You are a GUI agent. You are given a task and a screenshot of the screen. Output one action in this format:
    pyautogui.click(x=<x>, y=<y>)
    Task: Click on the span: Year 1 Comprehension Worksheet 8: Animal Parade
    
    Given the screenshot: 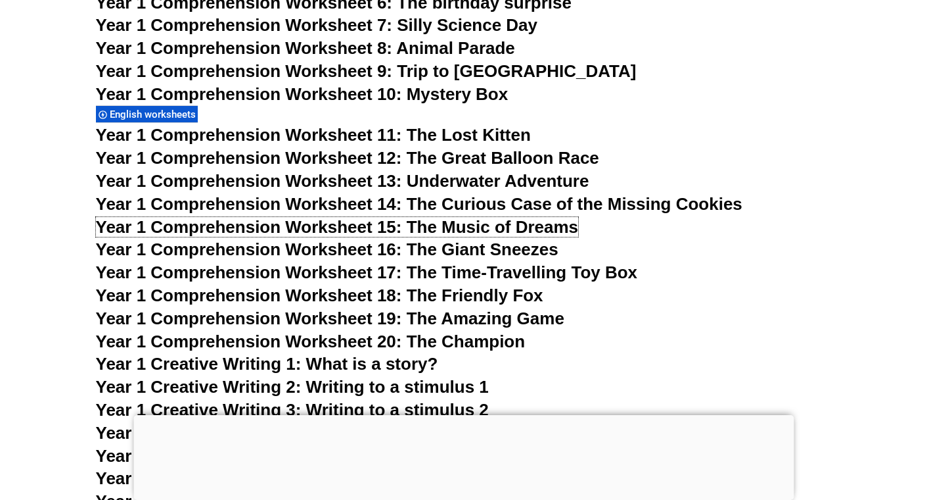 What is the action you would take?
    pyautogui.click(x=306, y=48)
    